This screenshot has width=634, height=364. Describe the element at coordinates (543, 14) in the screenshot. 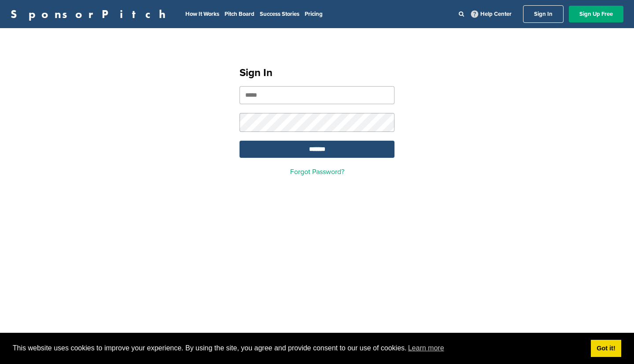

I see `a: Sign In` at that location.